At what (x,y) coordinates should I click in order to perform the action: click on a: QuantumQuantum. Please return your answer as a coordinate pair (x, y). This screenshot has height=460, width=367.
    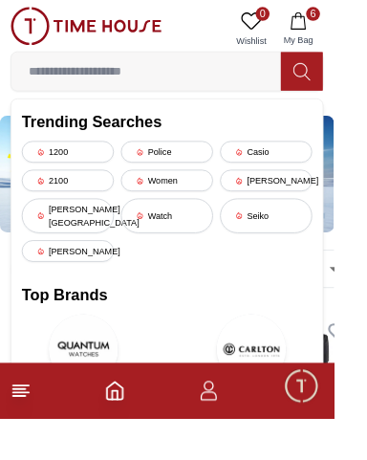
    Looking at the image, I should click on (92, 397).